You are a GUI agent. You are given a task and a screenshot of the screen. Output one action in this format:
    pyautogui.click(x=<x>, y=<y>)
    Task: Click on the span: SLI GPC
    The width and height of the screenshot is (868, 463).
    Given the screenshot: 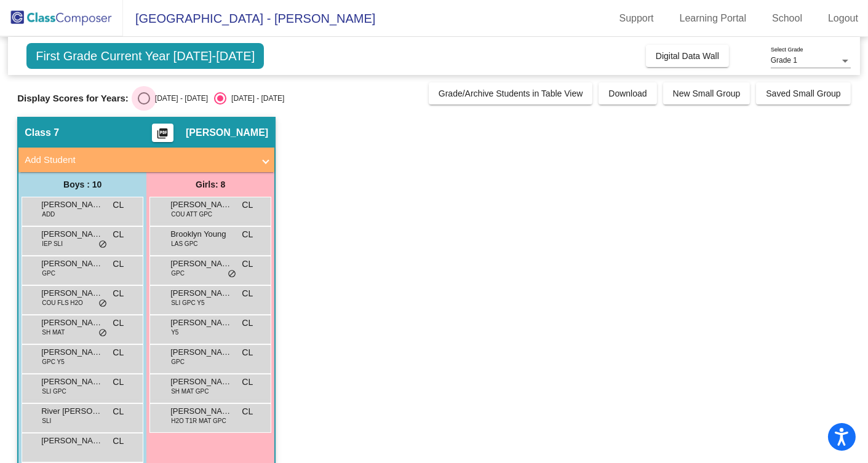 What is the action you would take?
    pyautogui.click(x=54, y=391)
    